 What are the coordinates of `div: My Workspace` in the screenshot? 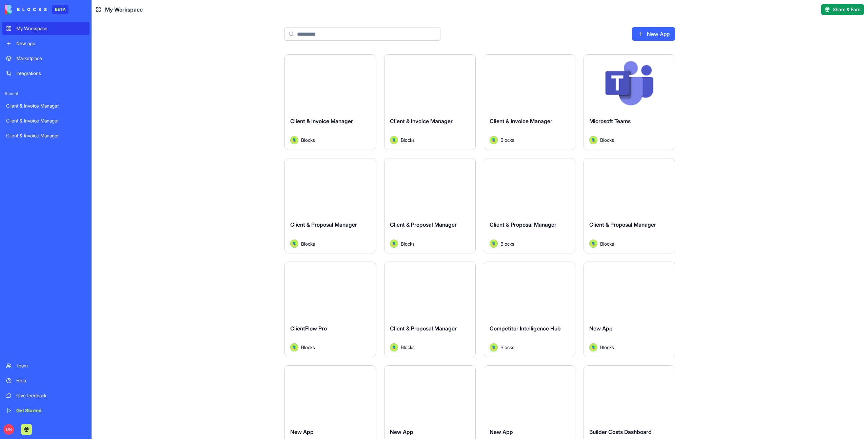 It's located at (51, 29).